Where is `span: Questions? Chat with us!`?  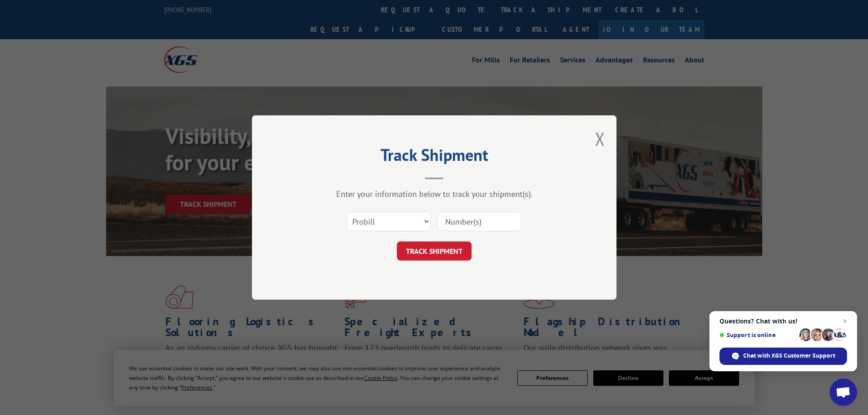
span: Questions? Chat with us! is located at coordinates (783, 321).